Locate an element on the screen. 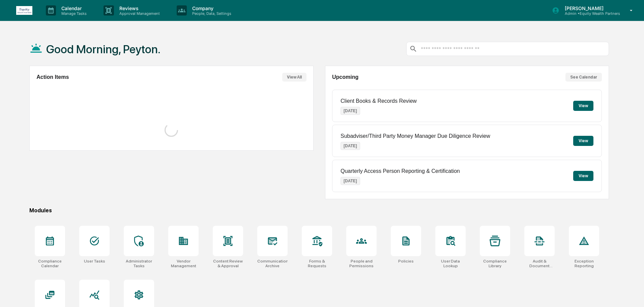 The image size is (644, 307). button: View All is located at coordinates (295, 77).